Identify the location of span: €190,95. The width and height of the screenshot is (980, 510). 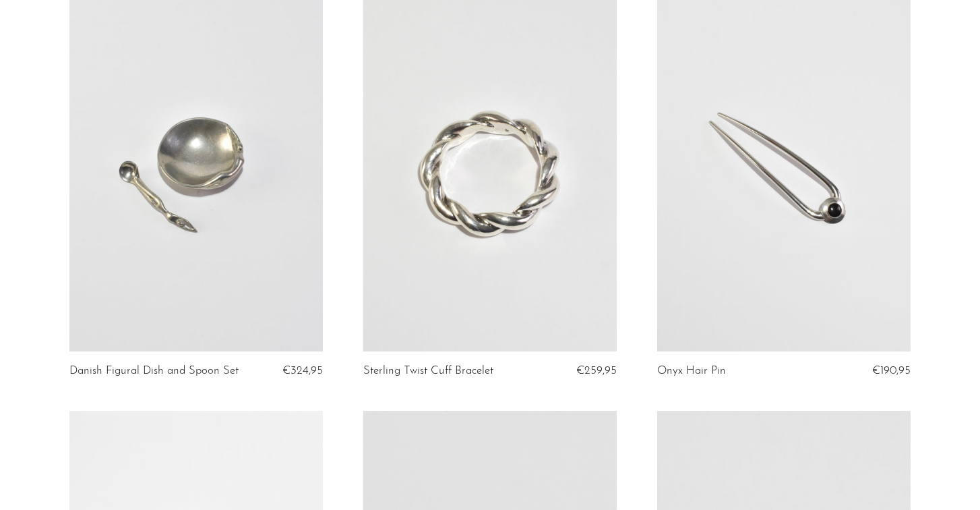
(891, 370).